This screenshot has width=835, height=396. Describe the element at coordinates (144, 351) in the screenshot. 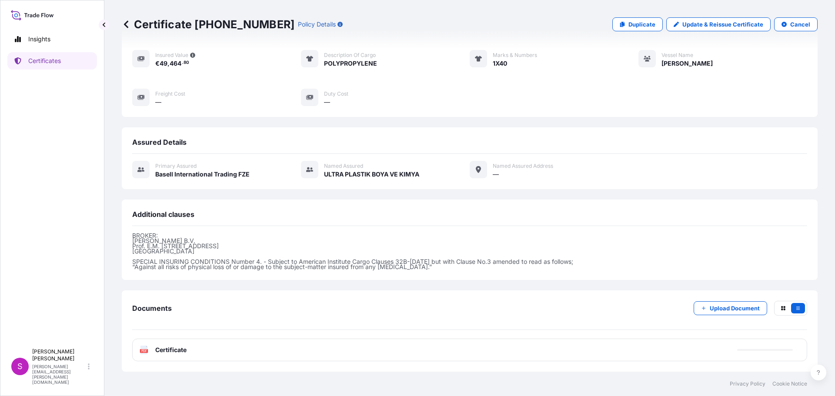

I see `text: PDF` at that location.